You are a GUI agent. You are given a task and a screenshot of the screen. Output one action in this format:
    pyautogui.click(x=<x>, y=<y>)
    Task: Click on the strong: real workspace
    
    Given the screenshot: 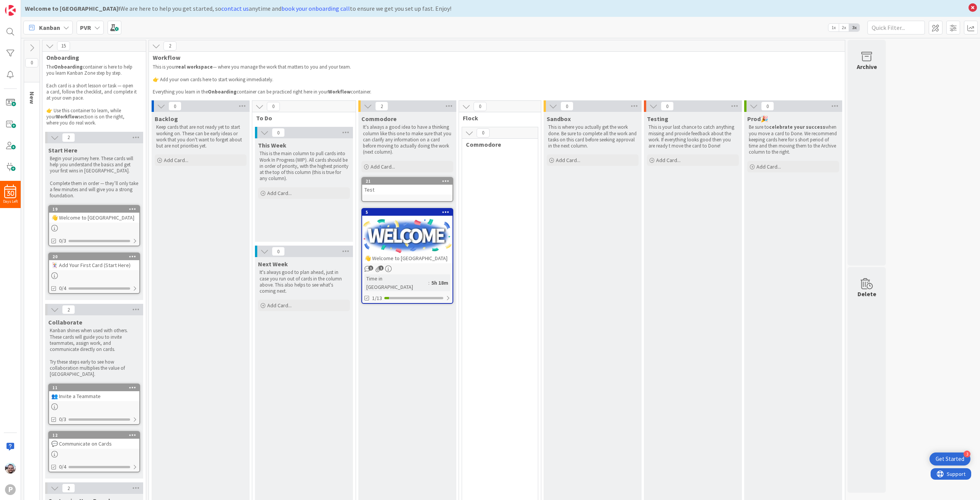 What is the action you would take?
    pyautogui.click(x=194, y=67)
    